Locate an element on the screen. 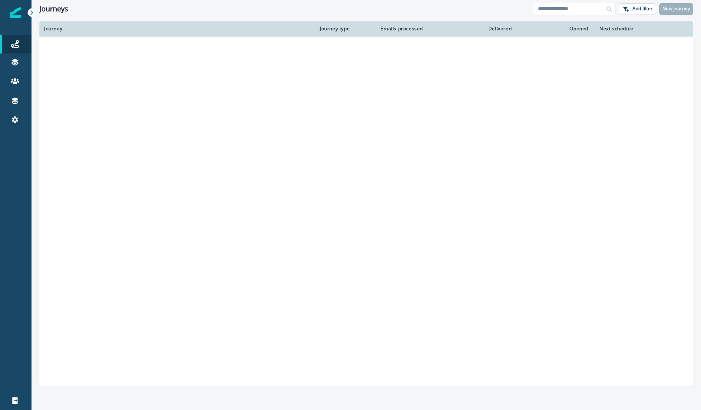 The width and height of the screenshot is (701, 410). p: New journey is located at coordinates (676, 9).